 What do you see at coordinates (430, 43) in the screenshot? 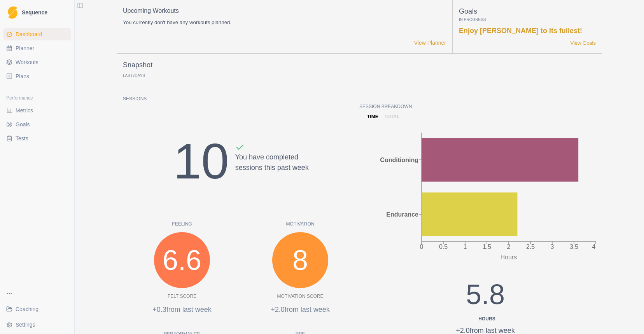
I see `a: View Planner` at bounding box center [430, 43].